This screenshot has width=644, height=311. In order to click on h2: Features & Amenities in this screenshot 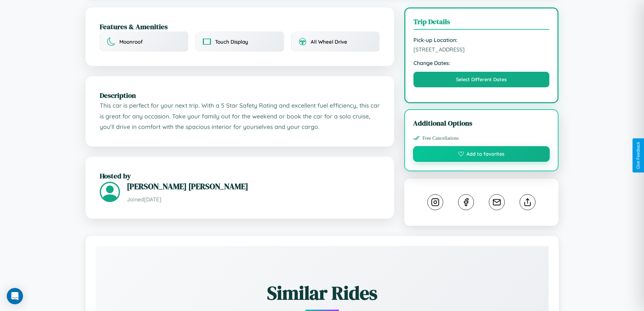, I will do `click(240, 26)`.